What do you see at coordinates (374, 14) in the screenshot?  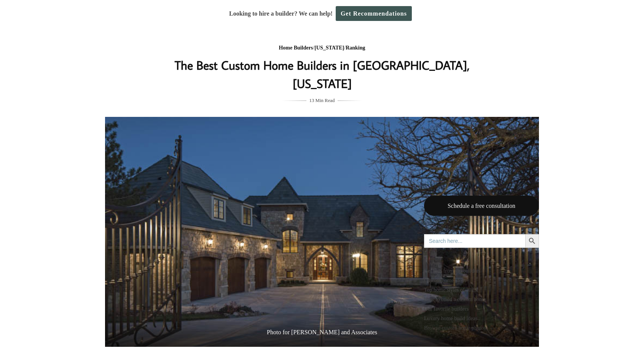 I see `a: Get Recommendations` at bounding box center [374, 14].